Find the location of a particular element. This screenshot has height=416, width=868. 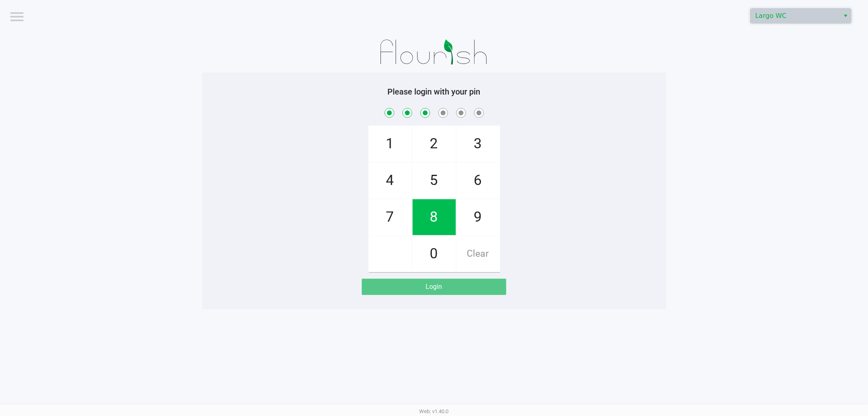

span: 0 is located at coordinates (434, 254).